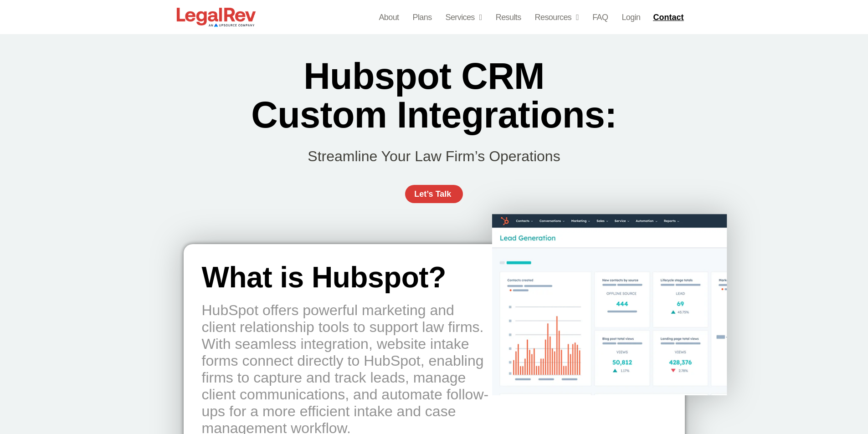 This screenshot has width=868, height=434. Describe the element at coordinates (422, 17) in the screenshot. I see `a: Plans` at that location.